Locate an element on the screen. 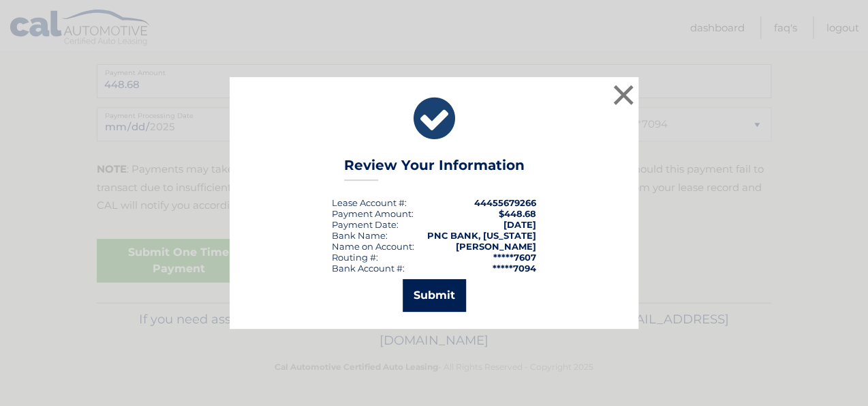  span: $448.68 is located at coordinates (517, 213).